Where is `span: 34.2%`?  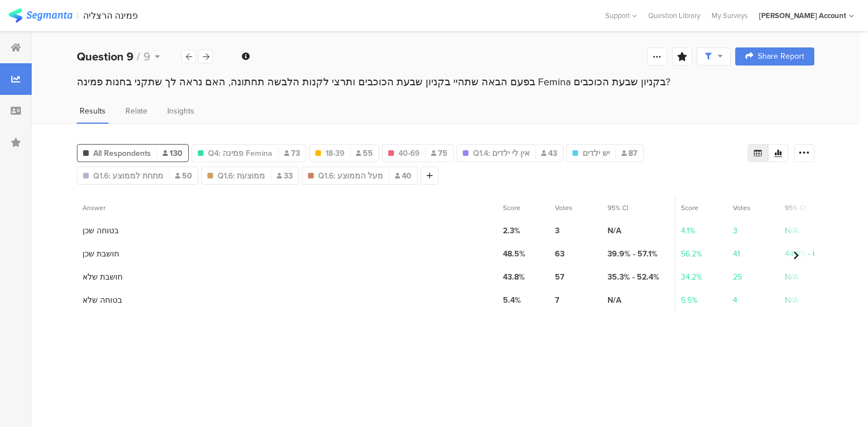
span: 34.2% is located at coordinates (691, 277).